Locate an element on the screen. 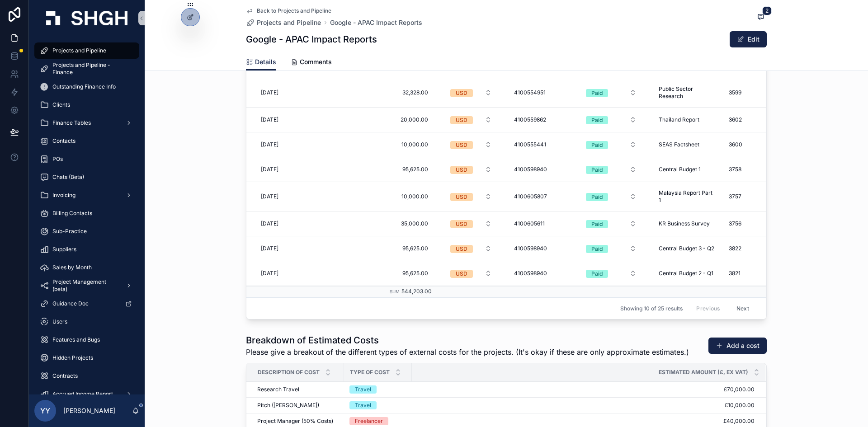 The image size is (868, 427). a: Project Management (beta) is located at coordinates (87, 285).